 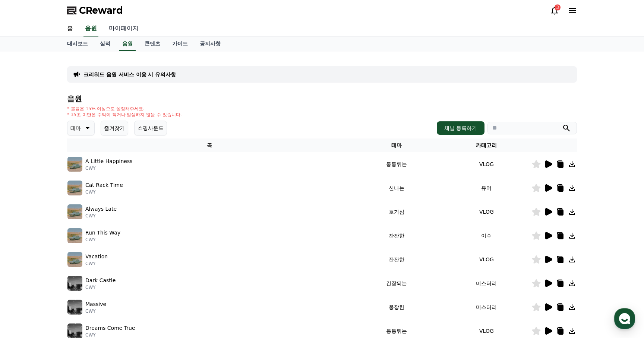 I want to click on button: 테마, so click(x=81, y=128).